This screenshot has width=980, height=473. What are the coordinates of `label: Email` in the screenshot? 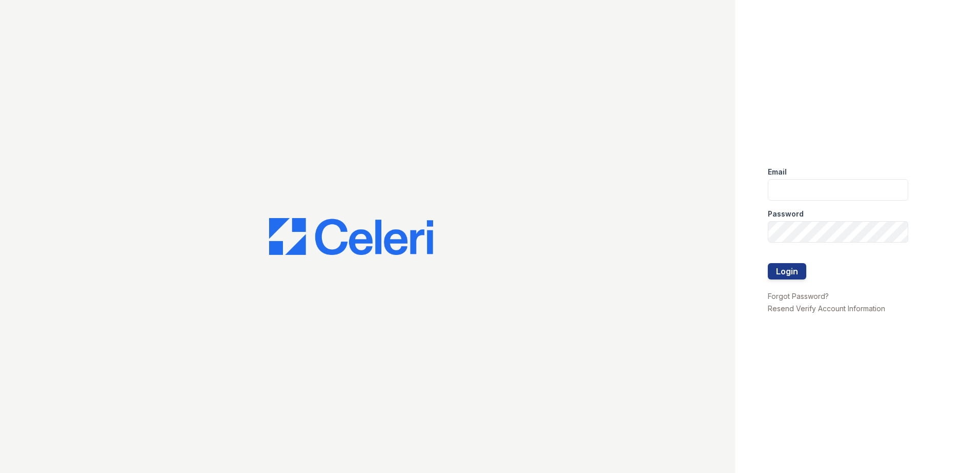 It's located at (777, 172).